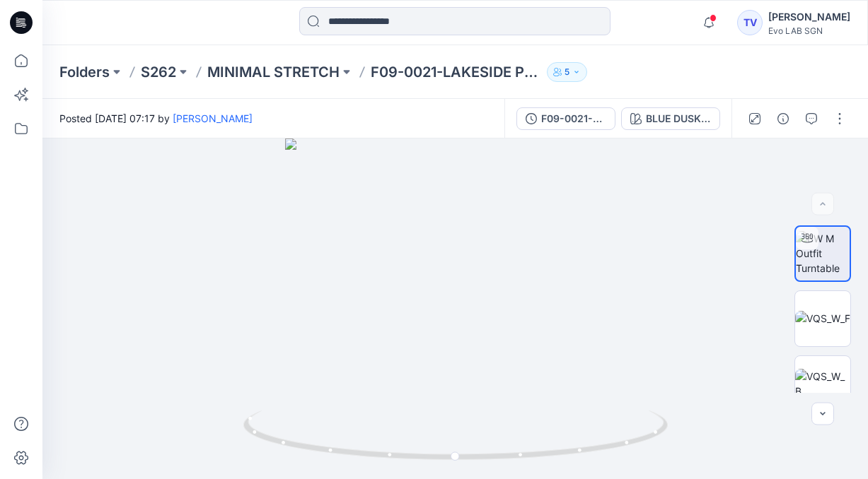  I want to click on a: Folders, so click(85, 72).